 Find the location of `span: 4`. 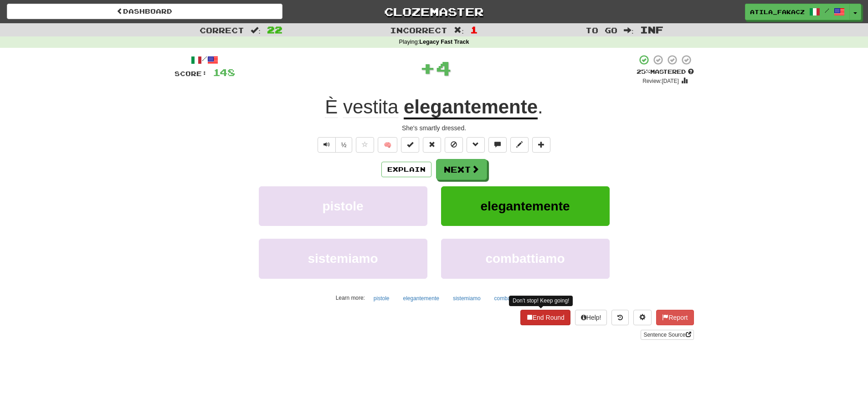

span: 4 is located at coordinates (444, 68).